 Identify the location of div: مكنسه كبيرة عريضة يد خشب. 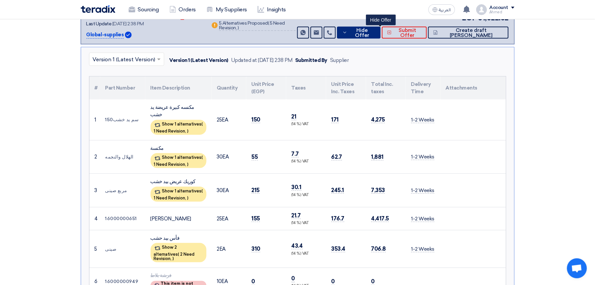
(179, 111).